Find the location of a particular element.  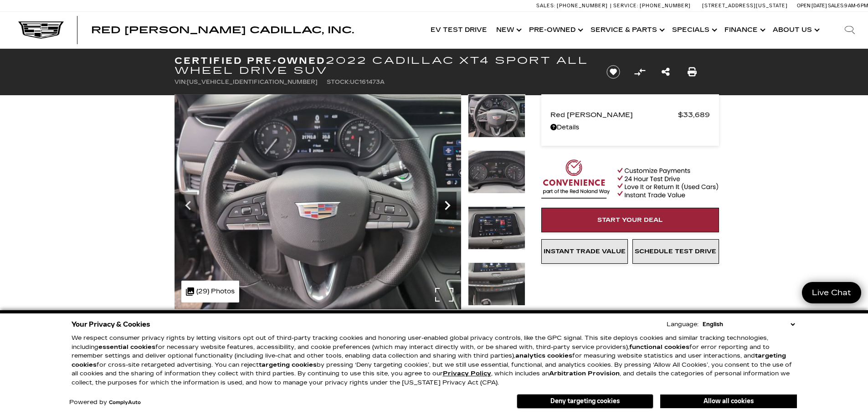

button: Allow all cookies is located at coordinates (729, 401).